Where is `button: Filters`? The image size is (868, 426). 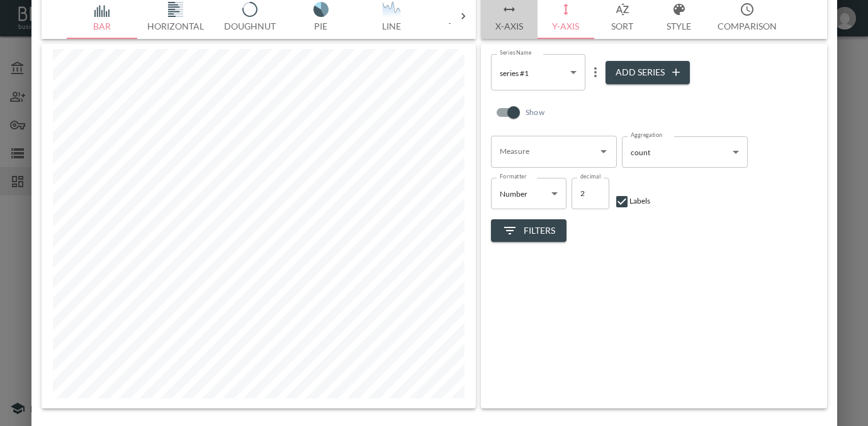
button: Filters is located at coordinates (529, 231).